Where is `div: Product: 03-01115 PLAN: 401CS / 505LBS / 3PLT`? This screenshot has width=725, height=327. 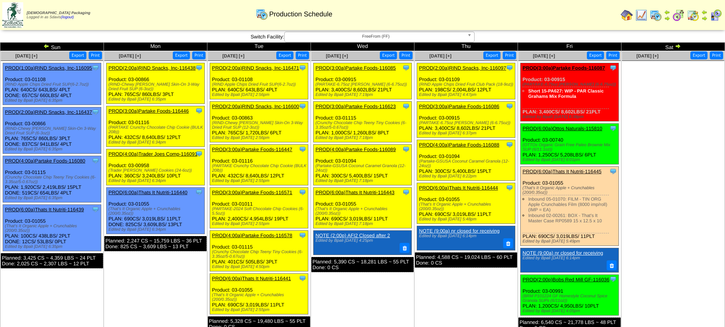 div: Product: 03-01115 PLAN: 401CS / 505LBS / 3PLT is located at coordinates (259, 251).